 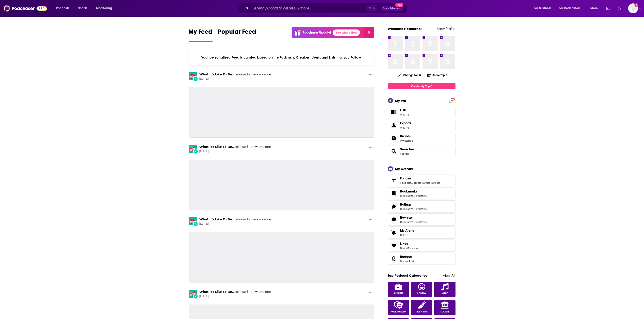 What do you see at coordinates (327, 8) in the screenshot?
I see `div: Search podcasts, credits, & more...` at bounding box center [327, 8].